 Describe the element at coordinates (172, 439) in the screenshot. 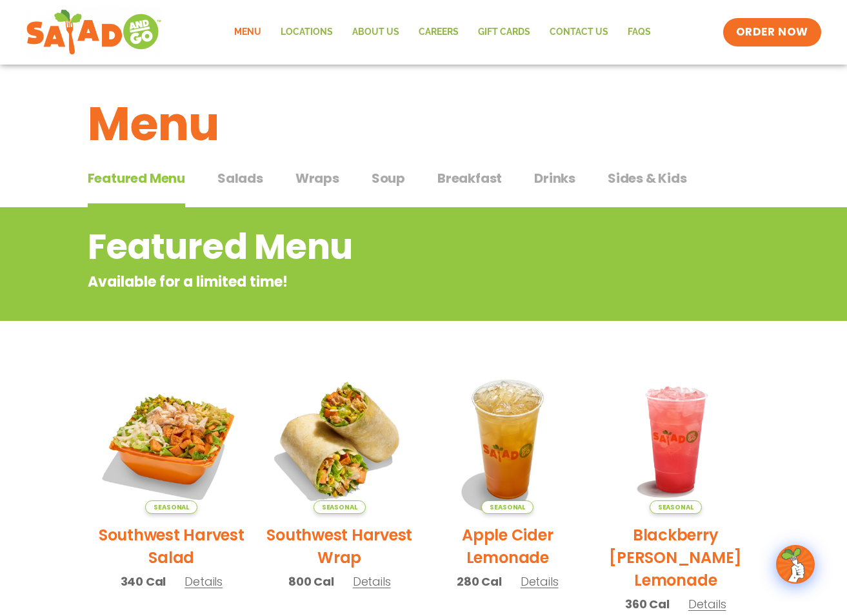

I see `img: Product photo for Southwest Harvest Salad` at that location.